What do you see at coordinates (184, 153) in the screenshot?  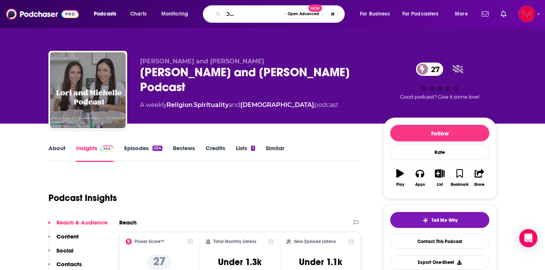 I see `a: Reviews` at bounding box center [184, 153].